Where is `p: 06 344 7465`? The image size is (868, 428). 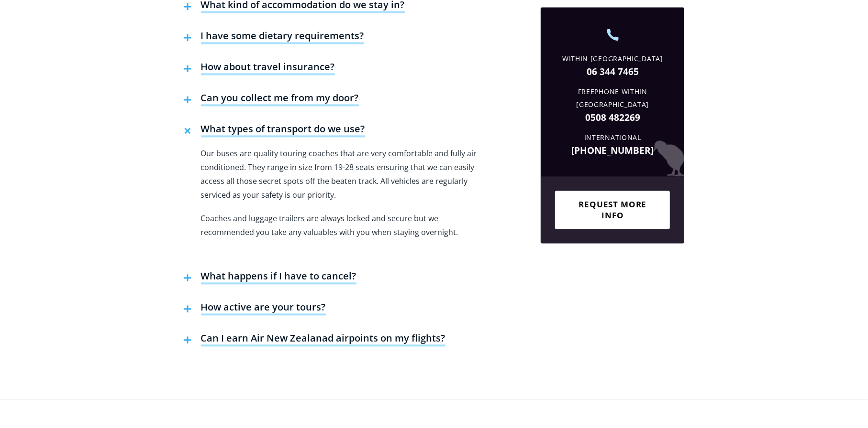 p: 06 344 7465 is located at coordinates (613, 72).